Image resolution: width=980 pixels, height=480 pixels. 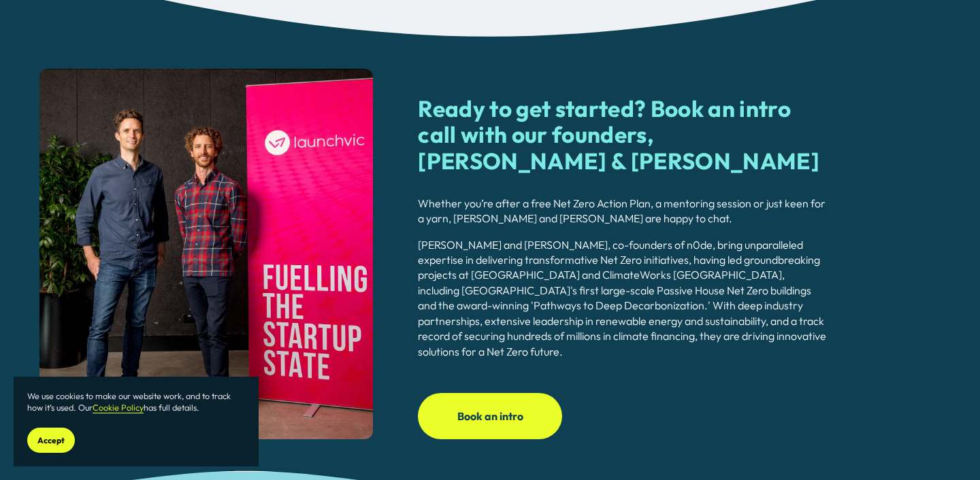 I want to click on p: We use cookies to make our website work, and to track how it’s used. Our has full details., so click(x=136, y=402).